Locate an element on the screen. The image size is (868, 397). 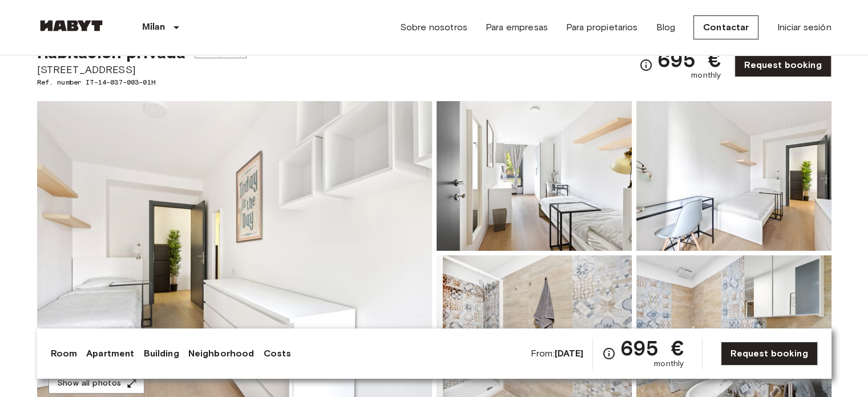
a: Building is located at coordinates (161, 354).